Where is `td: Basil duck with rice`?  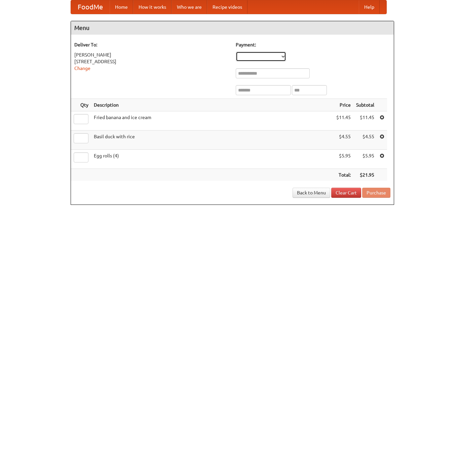 td: Basil duck with rice is located at coordinates (212, 140).